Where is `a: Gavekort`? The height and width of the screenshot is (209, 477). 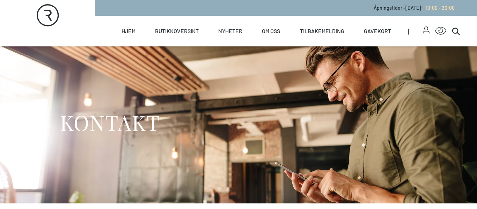 a: Gavekort is located at coordinates (377, 31).